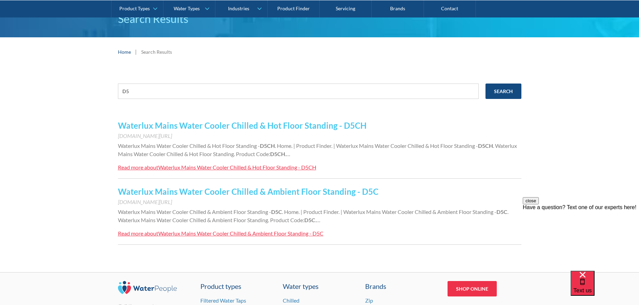 The image size is (639, 305). Describe the element at coordinates (237, 286) in the screenshot. I see `a: Product types` at that location.